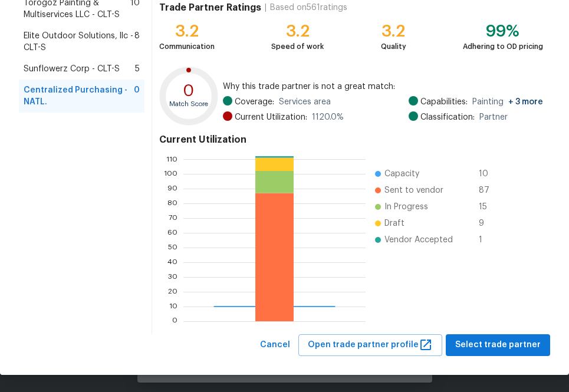 The width and height of the screenshot is (569, 392). Describe the element at coordinates (138, 69) in the screenshot. I see `span: 5` at that location.